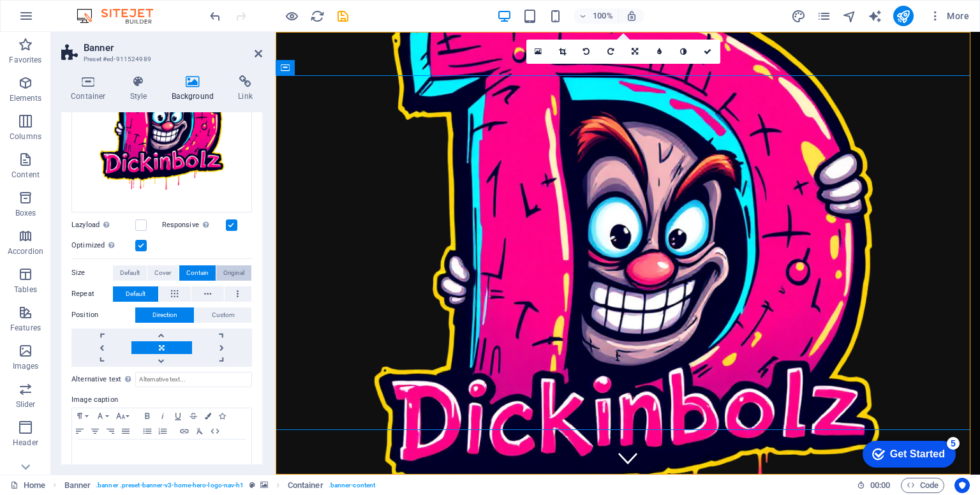 The width and height of the screenshot is (980, 495). Describe the element at coordinates (215, 16) in the screenshot. I see `button: undo` at that location.